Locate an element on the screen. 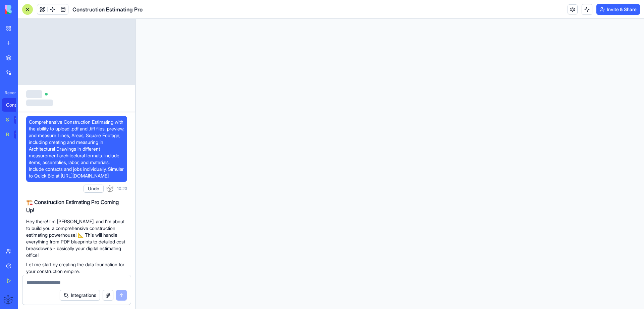 This screenshot has width=644, height=309. div: Blog Generation Pro is located at coordinates (7, 134).